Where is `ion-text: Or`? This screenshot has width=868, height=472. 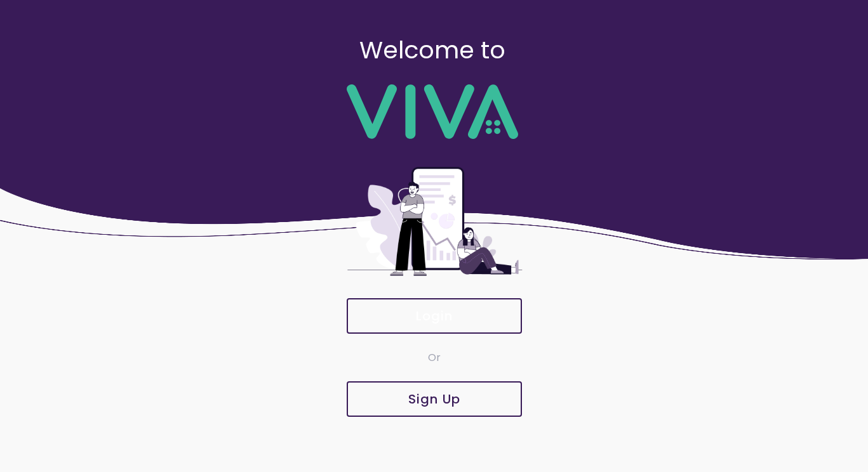 ion-text: Or is located at coordinates (434, 357).